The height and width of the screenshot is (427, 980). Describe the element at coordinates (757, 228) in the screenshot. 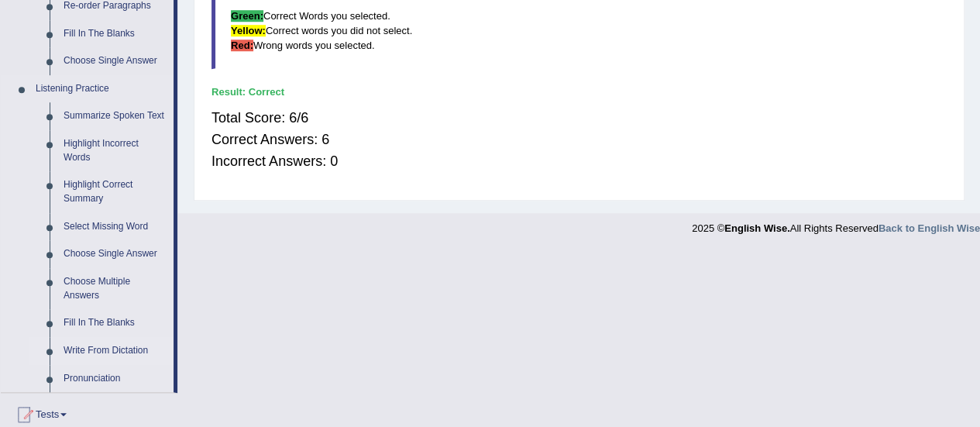

I see `strong: English Wise.` at that location.